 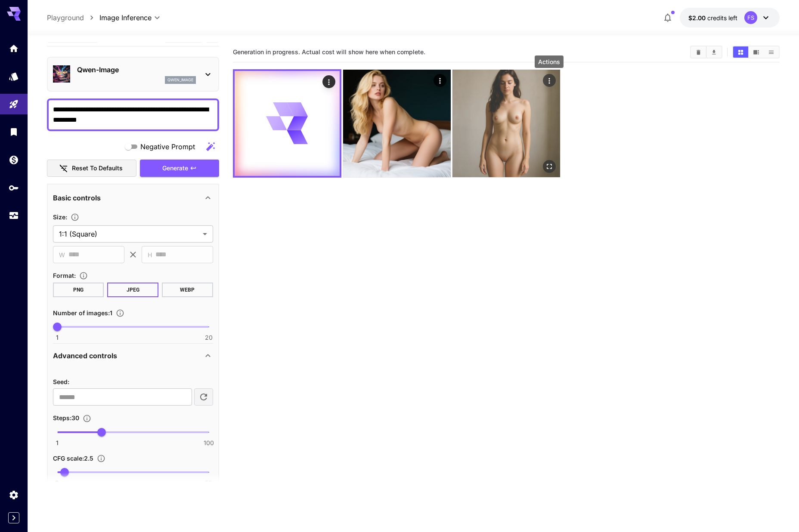 I want to click on span: Negative Prompt, so click(x=168, y=147).